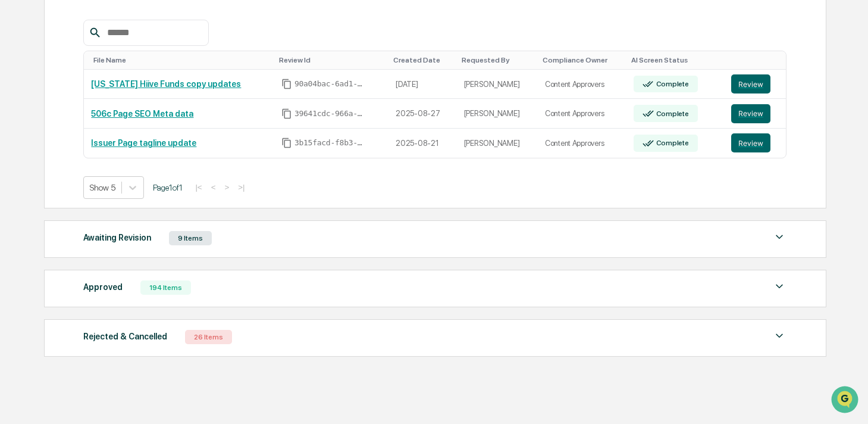 The width and height of the screenshot is (868, 424). I want to click on button: Open customer support, so click(15, 15).